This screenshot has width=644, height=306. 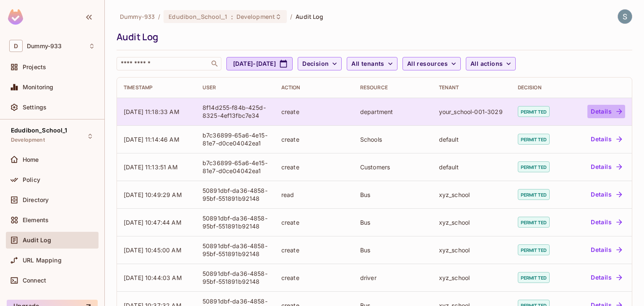 What do you see at coordinates (137, 16) in the screenshot?
I see `span: the active workspace` at bounding box center [137, 16].